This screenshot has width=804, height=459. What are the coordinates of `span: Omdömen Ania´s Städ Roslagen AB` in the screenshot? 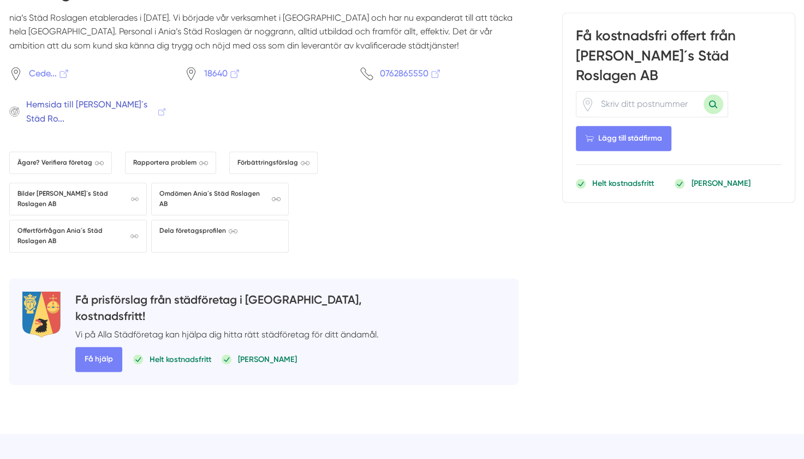 It's located at (220, 199).